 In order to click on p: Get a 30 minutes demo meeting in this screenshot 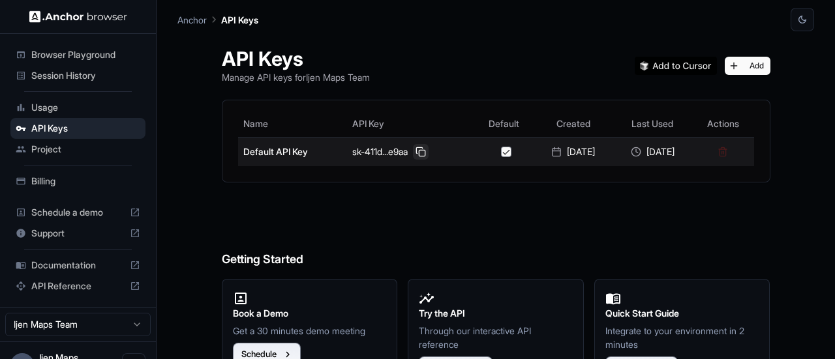, I will do `click(310, 331)`.